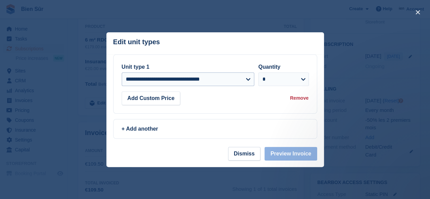 The image size is (430, 199). Describe the element at coordinates (135, 67) in the screenshot. I see `label: Unit type 1` at that location.